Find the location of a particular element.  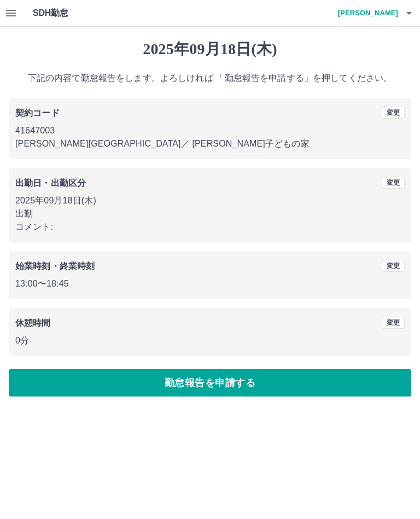

h1: 2025年09月18日(木) is located at coordinates (210, 49).